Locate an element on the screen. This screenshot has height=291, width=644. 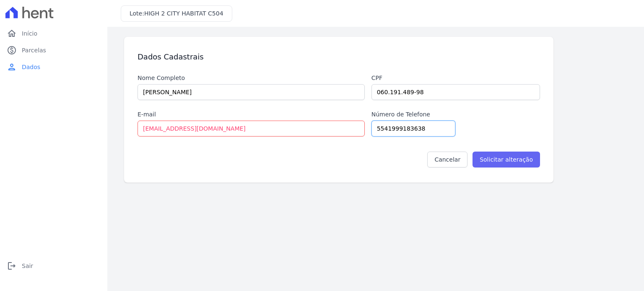
i: home is located at coordinates (12, 34).